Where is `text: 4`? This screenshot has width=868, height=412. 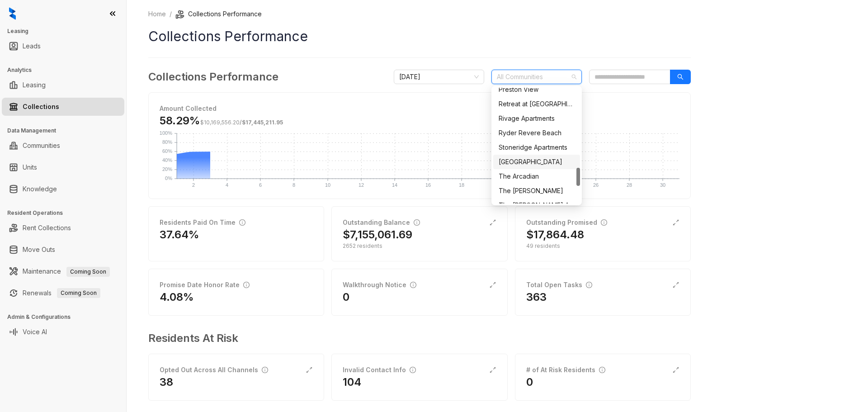
text: 4 is located at coordinates (227, 185).